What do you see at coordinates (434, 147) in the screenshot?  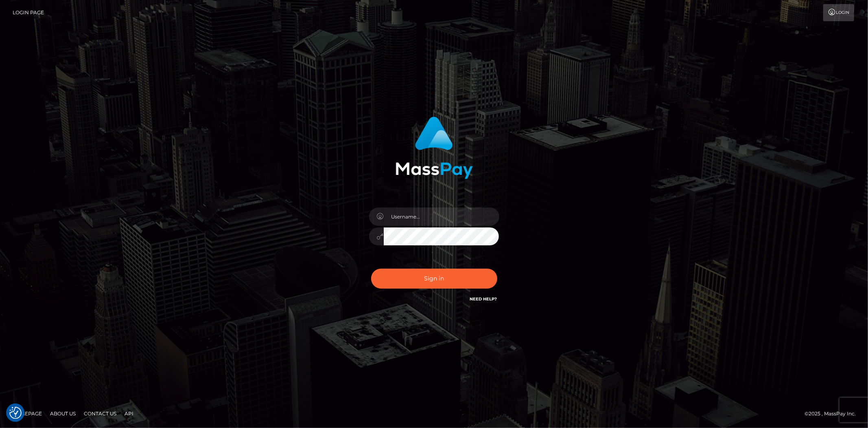 I see `img: MassPay Login` at bounding box center [434, 147].